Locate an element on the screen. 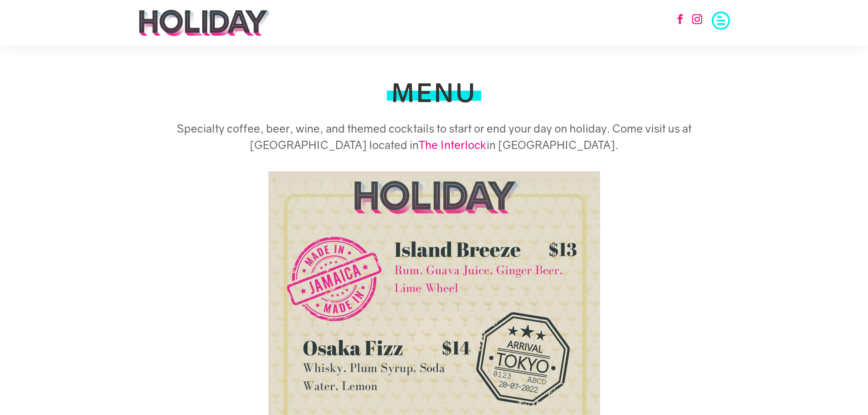 The image size is (868, 415). img: holiday-logo-black is located at coordinates (204, 23).